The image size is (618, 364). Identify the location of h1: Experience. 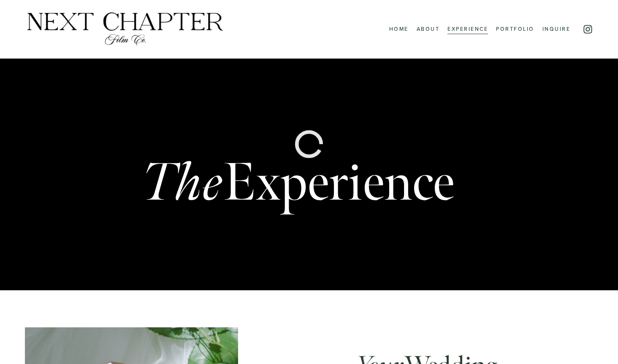
(298, 182).